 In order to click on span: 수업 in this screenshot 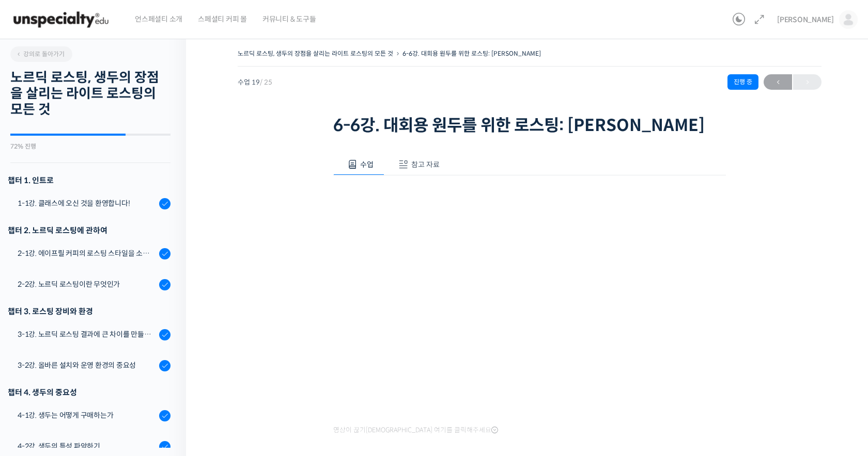, I will do `click(367, 165)`.